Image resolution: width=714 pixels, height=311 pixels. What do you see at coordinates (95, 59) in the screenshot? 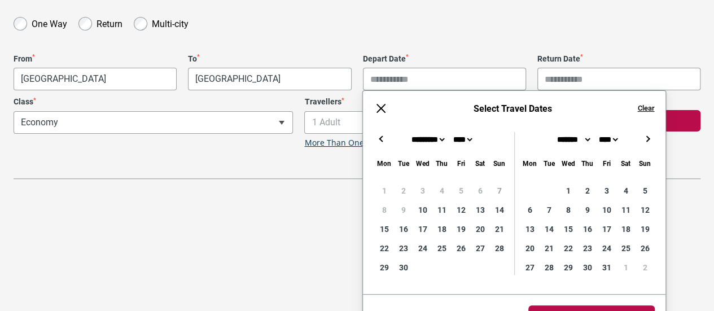
I see `label: From` at bounding box center [95, 59].